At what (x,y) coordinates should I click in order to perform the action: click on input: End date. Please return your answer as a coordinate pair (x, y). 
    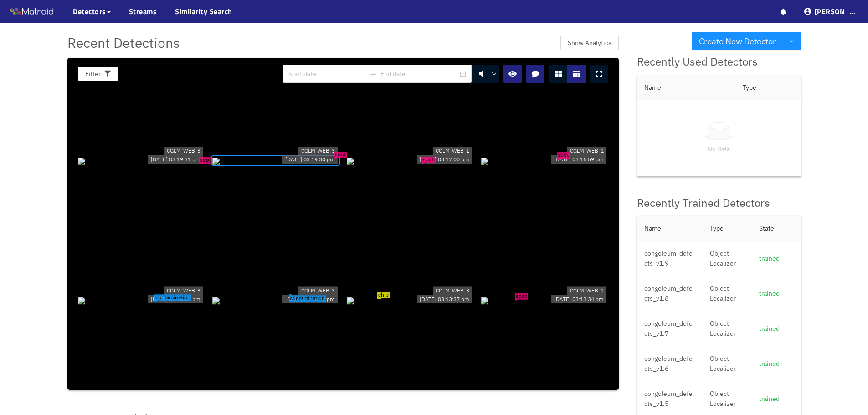
    Looking at the image, I should click on (419, 74).